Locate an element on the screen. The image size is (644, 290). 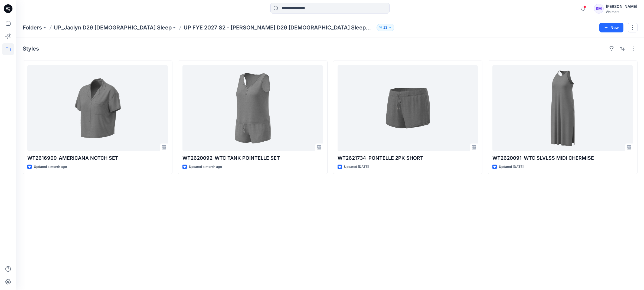
a: WT2620091_WTC SLVLSS MIDI CHERMISE is located at coordinates (562, 108).